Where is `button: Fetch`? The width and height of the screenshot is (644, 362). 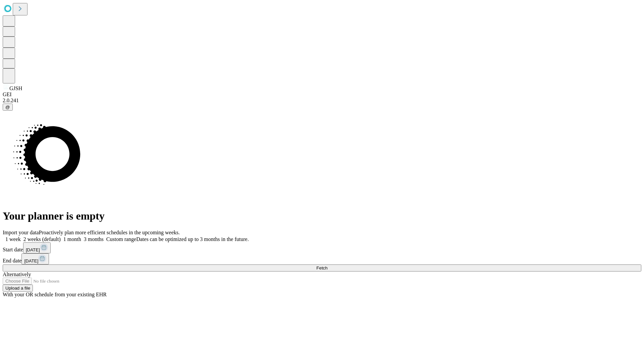 button: Fetch is located at coordinates (322, 268).